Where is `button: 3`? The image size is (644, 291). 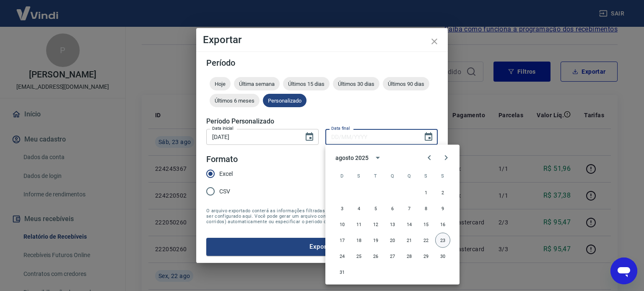 button: 3 is located at coordinates (342, 209).